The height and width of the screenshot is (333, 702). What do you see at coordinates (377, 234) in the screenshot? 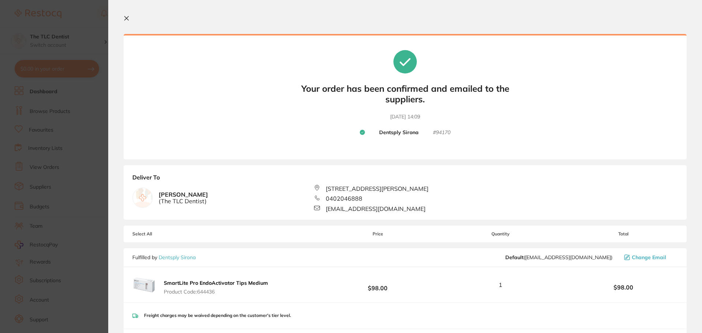
I see `span: Price` at bounding box center [377, 234].